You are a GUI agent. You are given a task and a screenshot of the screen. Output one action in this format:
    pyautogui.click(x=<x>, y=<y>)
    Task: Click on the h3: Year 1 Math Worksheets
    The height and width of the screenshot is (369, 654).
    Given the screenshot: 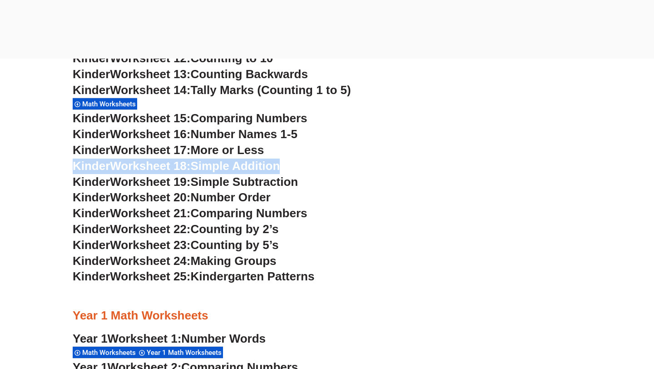 What is the action you would take?
    pyautogui.click(x=327, y=316)
    